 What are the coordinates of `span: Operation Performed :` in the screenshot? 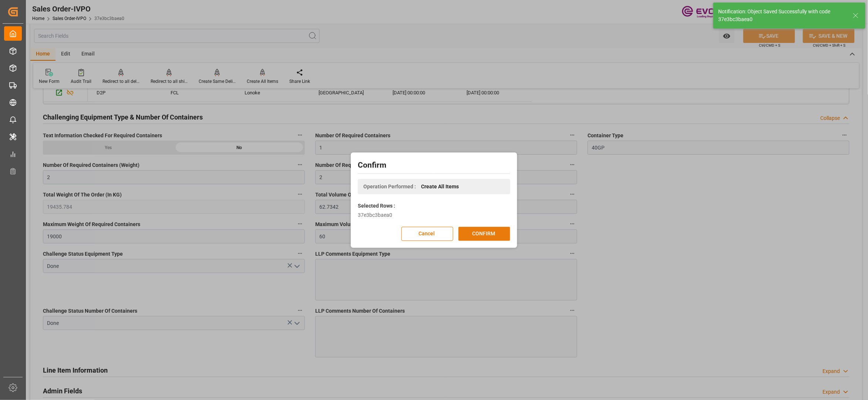 It's located at (390, 187).